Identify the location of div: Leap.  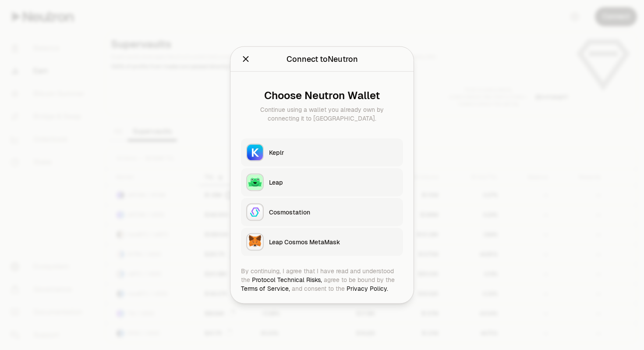
(334, 183).